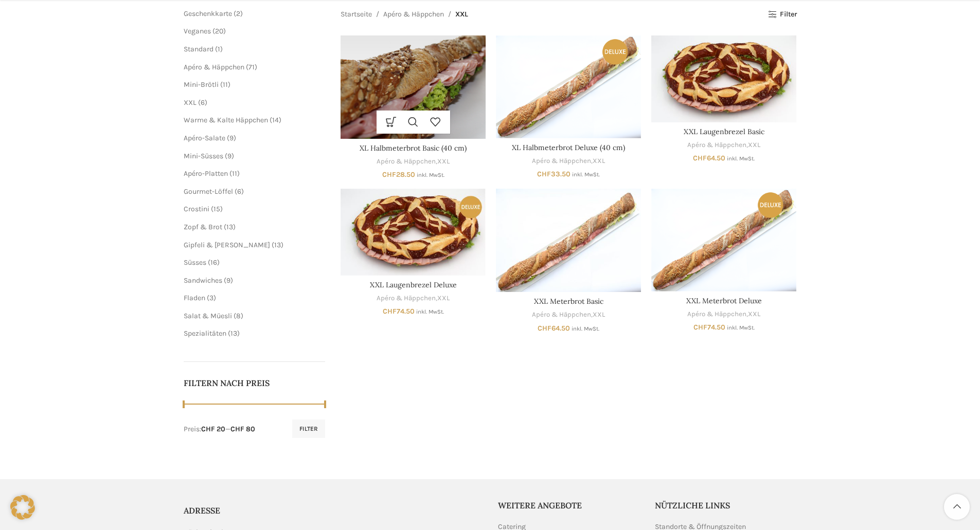 The image size is (980, 530). I want to click on a: Schnellansicht, so click(413, 122).